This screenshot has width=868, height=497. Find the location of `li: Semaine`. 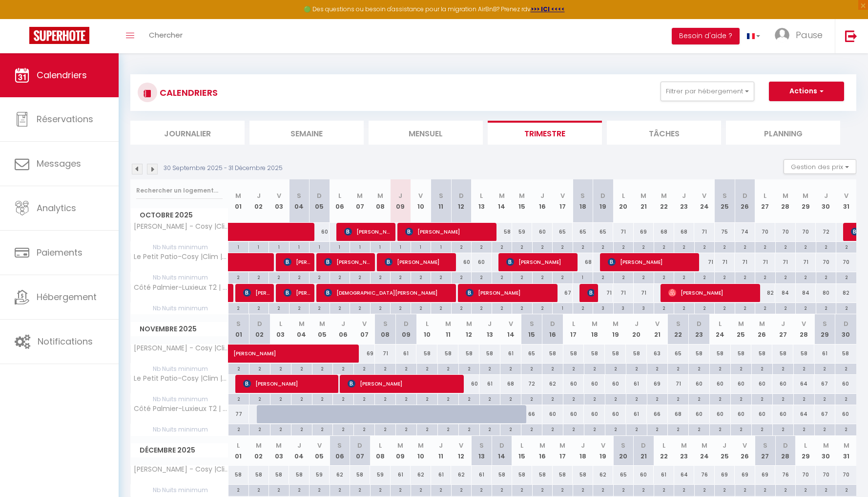

li: Semaine is located at coordinates (307, 132).